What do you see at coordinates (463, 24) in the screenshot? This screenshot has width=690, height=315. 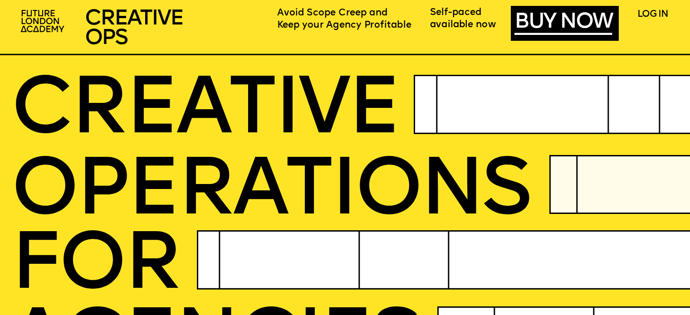 I see `span: available now` at bounding box center [463, 24].